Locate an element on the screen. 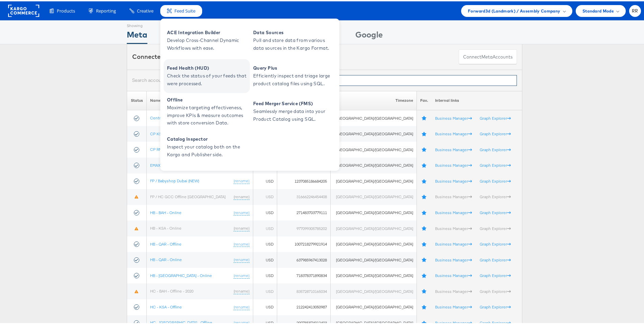 Image resolution: width=644 pixels, height=324 pixels. input: Filter is located at coordinates (346, 79).